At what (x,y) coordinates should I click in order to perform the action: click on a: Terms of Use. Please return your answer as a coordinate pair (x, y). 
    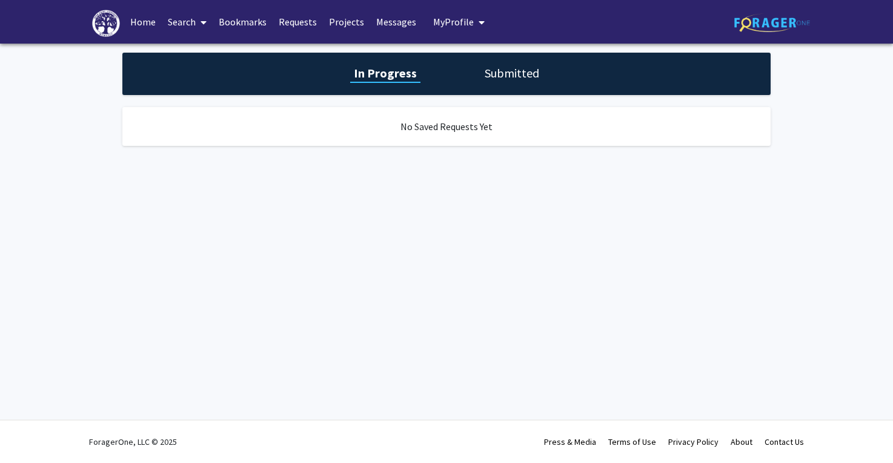
    Looking at the image, I should click on (632, 442).